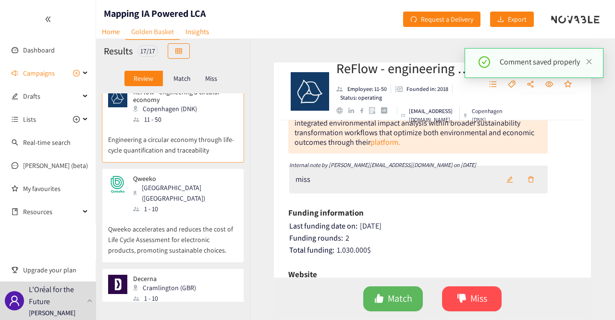  Describe the element at coordinates (589, 62) in the screenshot. I see `span: close` at that location.